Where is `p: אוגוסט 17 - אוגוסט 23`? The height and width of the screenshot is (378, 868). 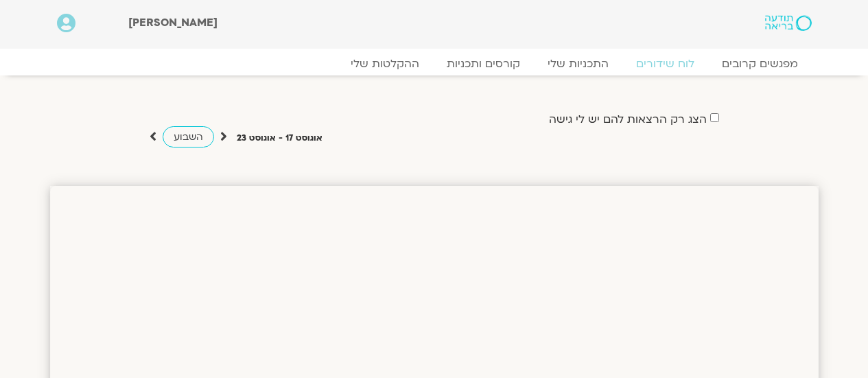
p: אוגוסט 17 - אוגוסט 23 is located at coordinates (279, 138).